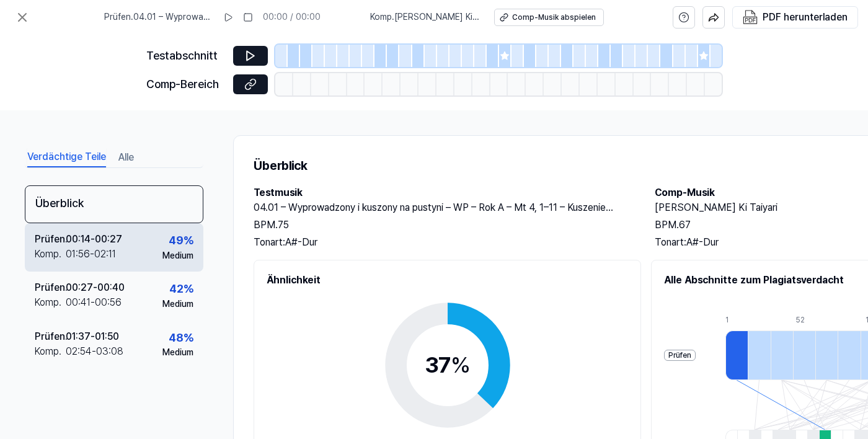 The image size is (868, 439). I want to click on font: Comp-Bereich, so click(182, 84).